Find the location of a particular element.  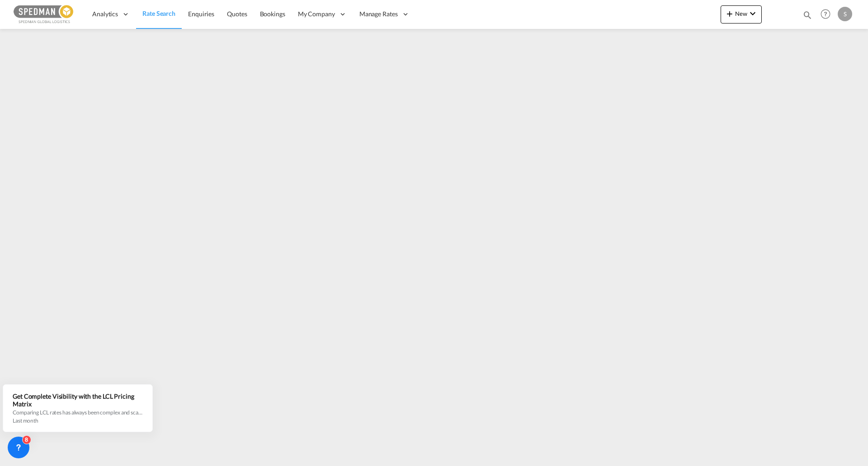

span: Manage Rates is located at coordinates (378, 14).